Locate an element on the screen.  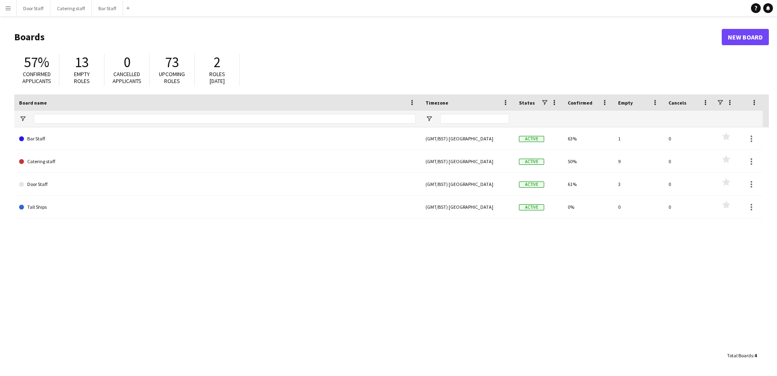
input: Timezone Filter Input is located at coordinates (475, 119).